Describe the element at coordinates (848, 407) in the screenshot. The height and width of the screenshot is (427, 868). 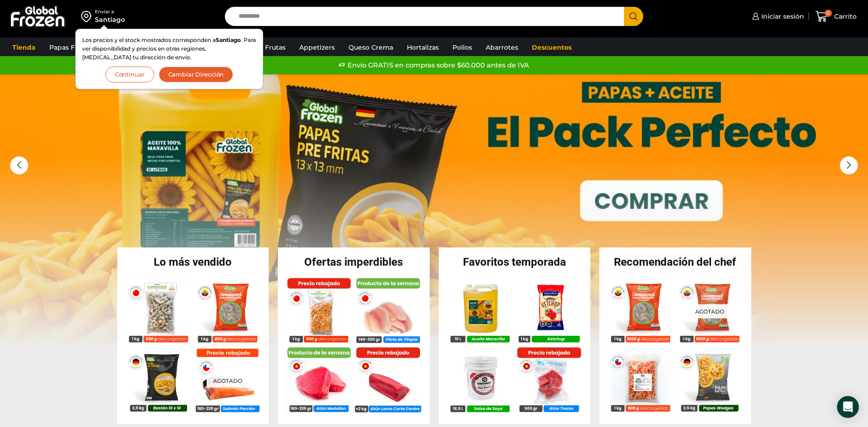
I see `div: Open Intercom Messenger` at that location.